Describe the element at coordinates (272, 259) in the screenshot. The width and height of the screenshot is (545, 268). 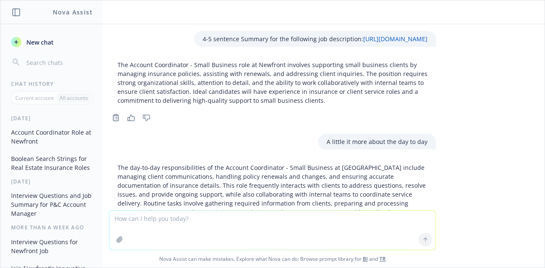
I see `span: Nova Assist can make mistakes. Explore what Nova can do: Browse prompt library for and` at that location.